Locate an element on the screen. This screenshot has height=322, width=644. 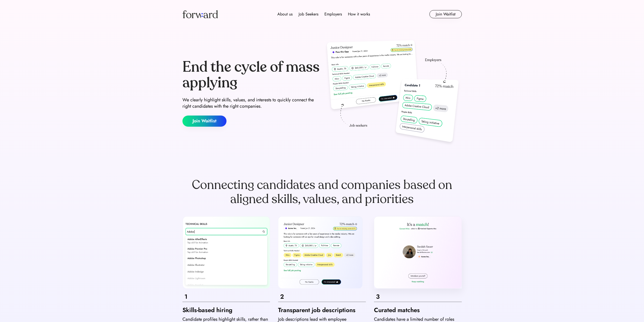
div: Transparent job descriptions is located at coordinates (322, 310).